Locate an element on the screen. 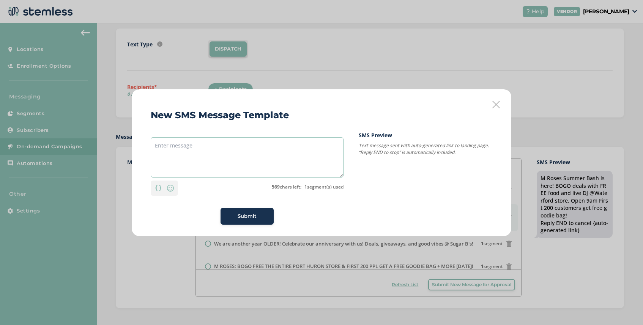 This screenshot has height=325, width=643. label: SMS Preview is located at coordinates (426, 135).